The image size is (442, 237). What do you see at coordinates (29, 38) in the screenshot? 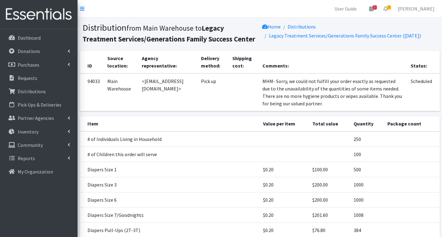
I see `p: Dashboard` at bounding box center [29, 38].